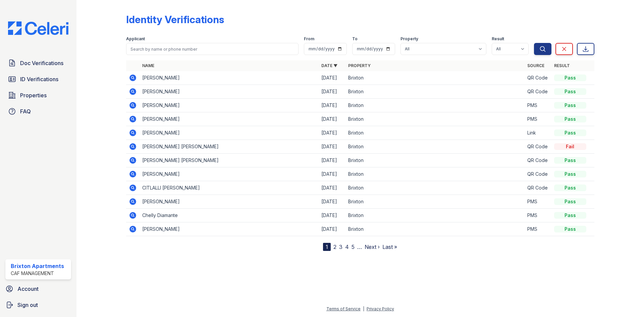 The width and height of the screenshot is (644, 317). Describe the element at coordinates (28, 288) in the screenshot. I see `span: Account` at that location.